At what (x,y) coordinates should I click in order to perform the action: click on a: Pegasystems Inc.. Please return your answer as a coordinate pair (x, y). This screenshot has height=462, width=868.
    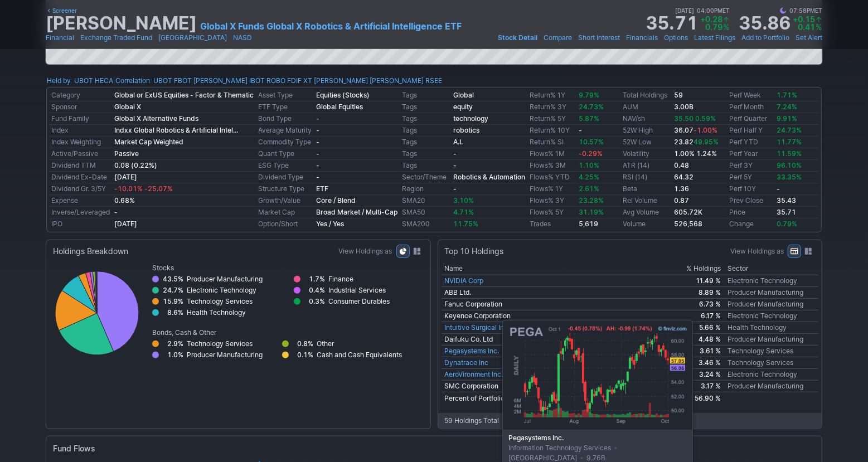
    Looking at the image, I should click on (472, 351).